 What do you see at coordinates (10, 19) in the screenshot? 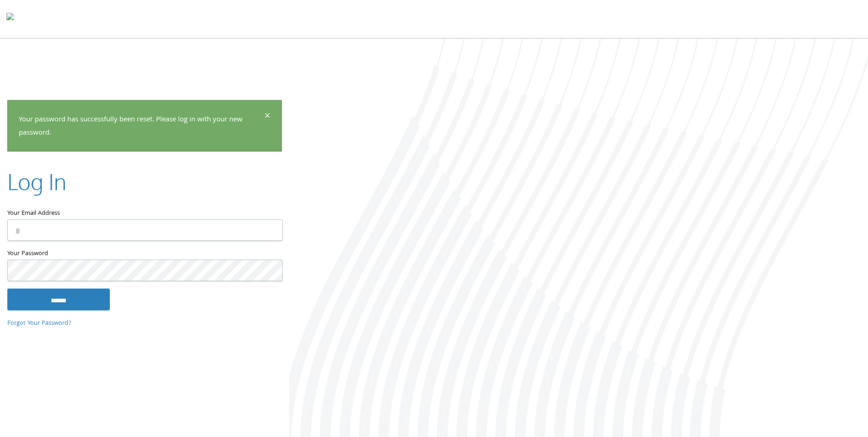
I see `img: todyl-logo-dark.svg` at bounding box center [10, 19].